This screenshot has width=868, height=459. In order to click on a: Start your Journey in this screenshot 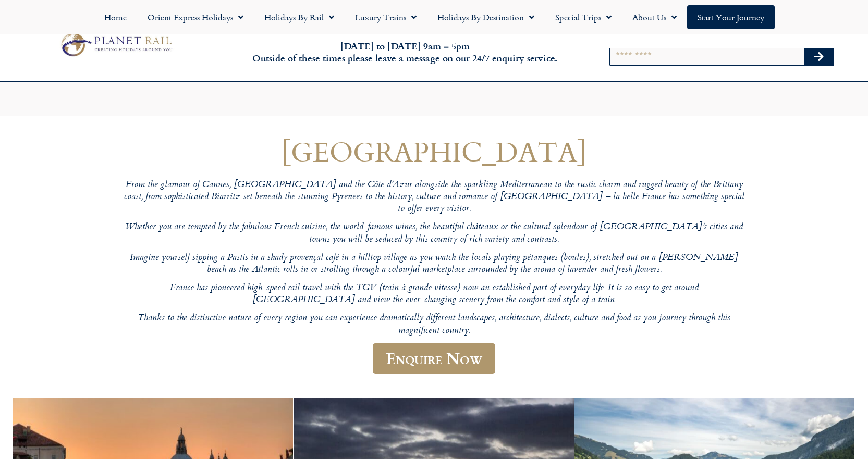, I will do `click(731, 18)`.